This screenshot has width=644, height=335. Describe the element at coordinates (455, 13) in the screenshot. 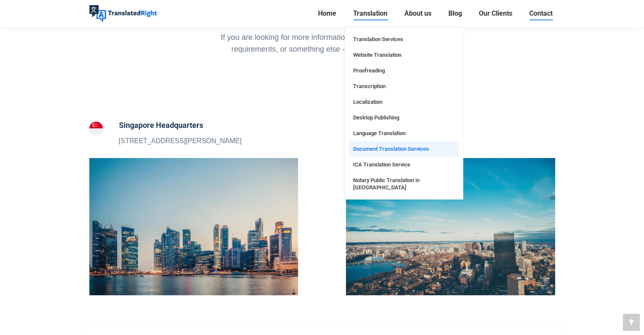

I see `a: Blog` at that location.